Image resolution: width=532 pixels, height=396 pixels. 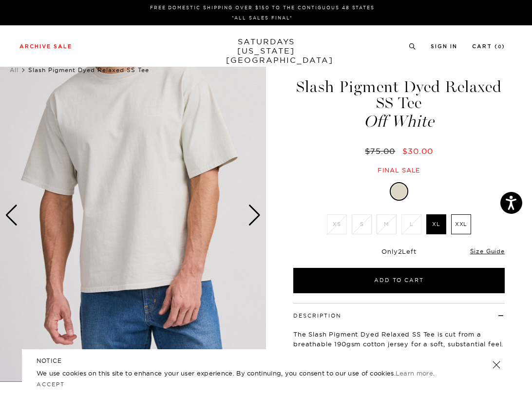 I want to click on a: Sign In, so click(x=444, y=46).